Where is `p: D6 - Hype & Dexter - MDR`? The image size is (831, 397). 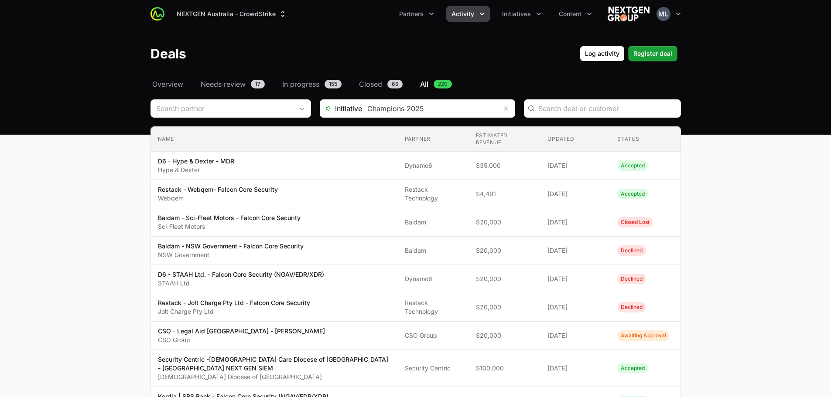 p: D6 - Hype & Dexter - MDR is located at coordinates (196, 161).